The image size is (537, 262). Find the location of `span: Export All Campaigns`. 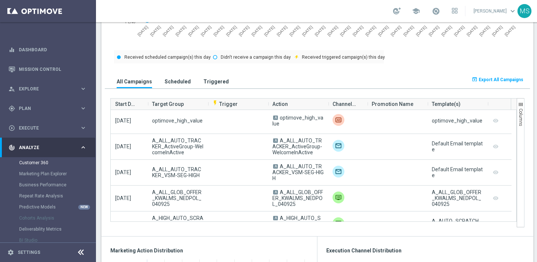

span: Export All Campaigns is located at coordinates (501, 80).